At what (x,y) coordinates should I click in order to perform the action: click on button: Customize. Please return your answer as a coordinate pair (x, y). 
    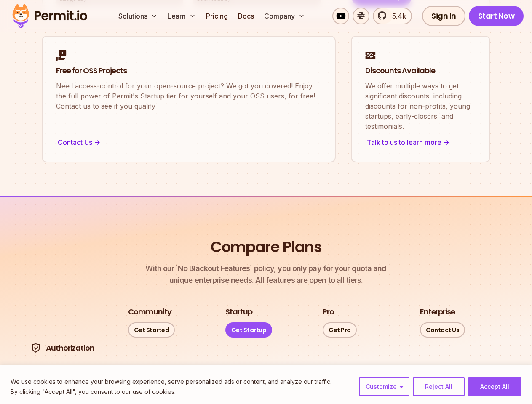
    Looking at the image, I should click on (384, 387).